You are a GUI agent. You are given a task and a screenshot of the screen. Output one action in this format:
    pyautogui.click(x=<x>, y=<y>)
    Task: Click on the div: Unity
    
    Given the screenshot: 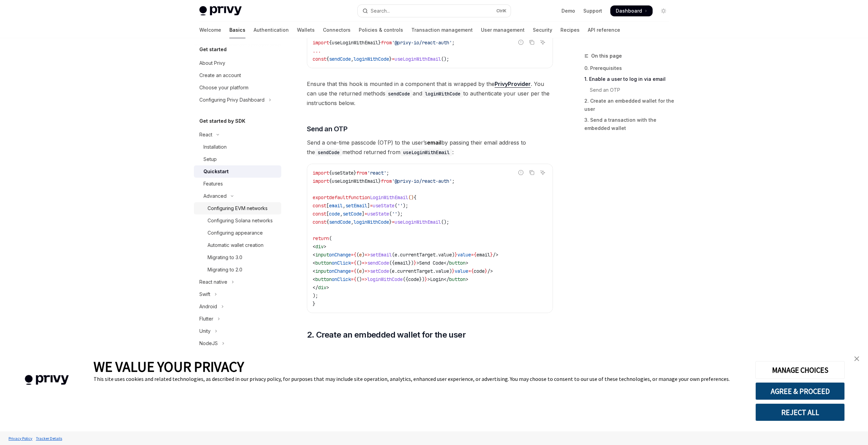 What is the action you would take?
    pyautogui.click(x=205, y=331)
    